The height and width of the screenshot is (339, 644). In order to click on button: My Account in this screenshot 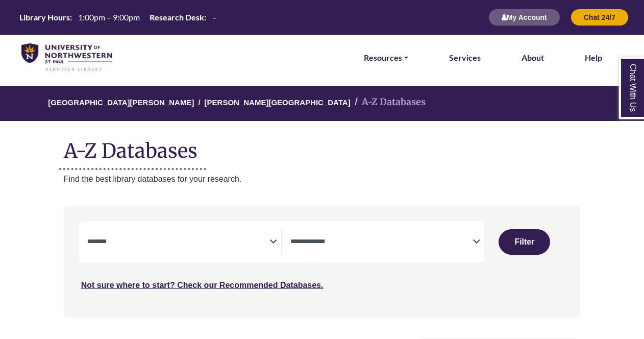, I will do `click(524, 17)`.